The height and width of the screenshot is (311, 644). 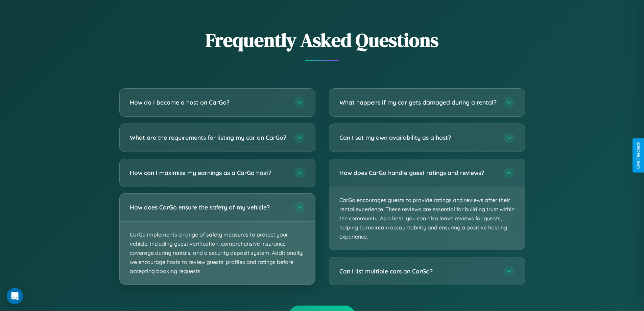 What do you see at coordinates (209, 102) in the screenshot?
I see `h3: How do I become a host on CarGo?` at bounding box center [209, 102].